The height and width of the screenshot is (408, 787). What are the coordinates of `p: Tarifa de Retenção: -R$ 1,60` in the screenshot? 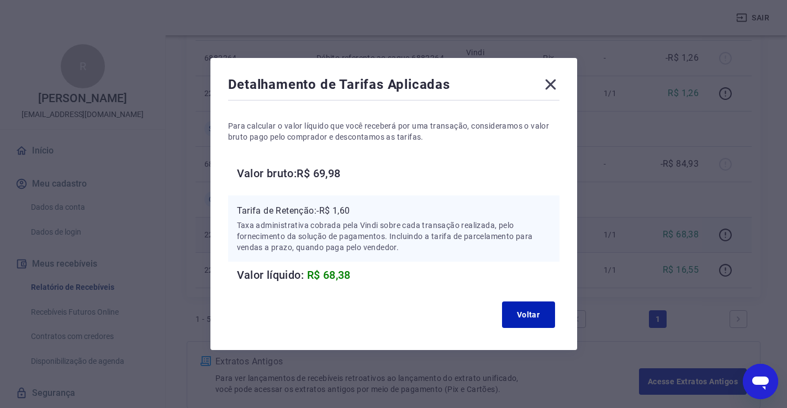 It's located at (394, 211).